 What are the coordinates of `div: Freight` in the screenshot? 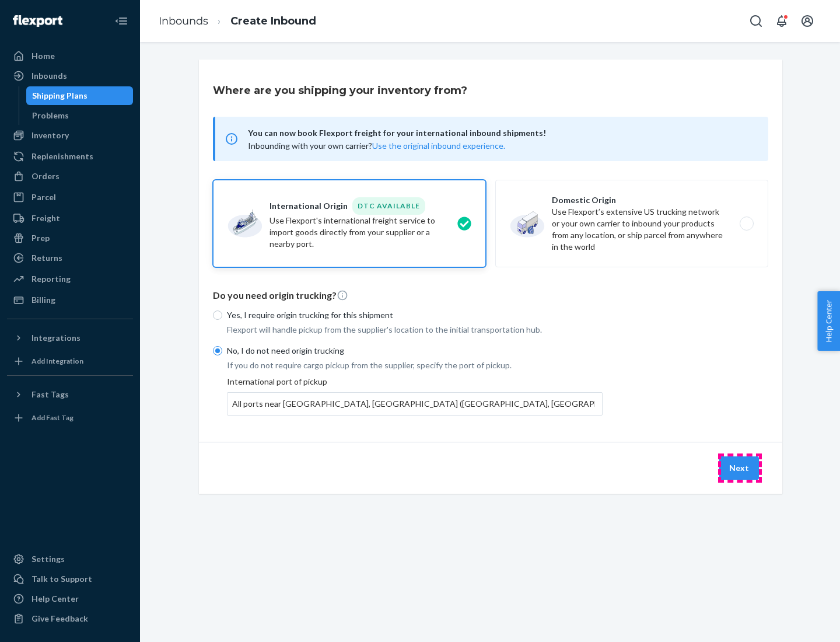 It's located at (46, 218).